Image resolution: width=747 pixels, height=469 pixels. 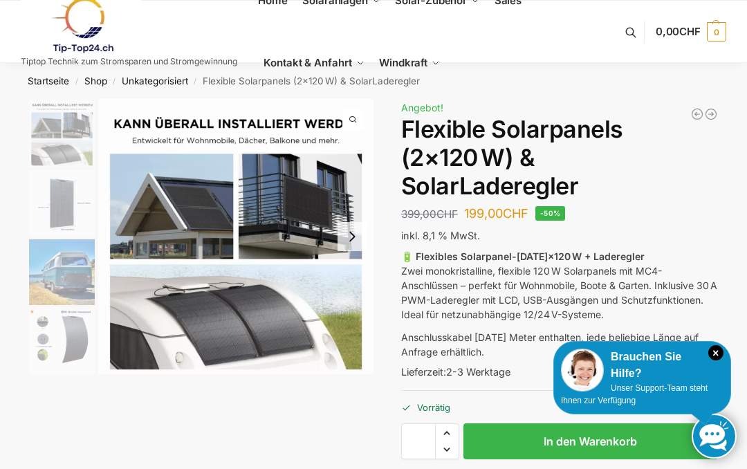 What do you see at coordinates (62, 272) in the screenshot?
I see `img: Flexibel unendlich viele Einsatzmöglichkeiten` at bounding box center [62, 272].